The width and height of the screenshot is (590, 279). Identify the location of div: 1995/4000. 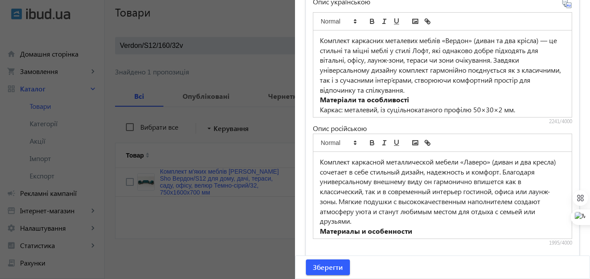
(442, 243).